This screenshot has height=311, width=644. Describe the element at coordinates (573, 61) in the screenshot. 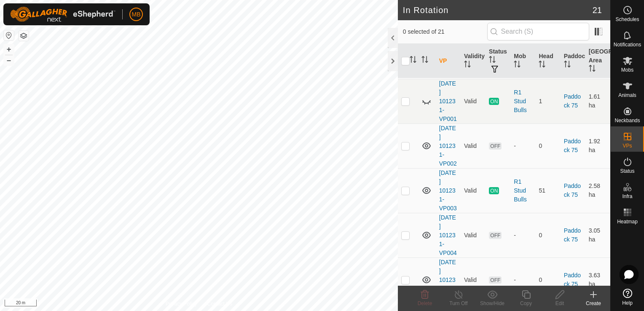

I see `th: Paddock` at that location.